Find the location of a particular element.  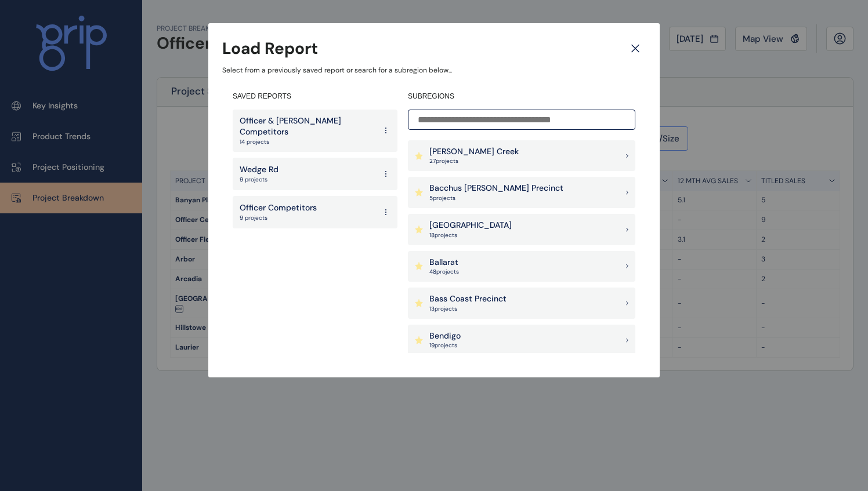

h4: SUBREGIONS is located at coordinates (522, 96).